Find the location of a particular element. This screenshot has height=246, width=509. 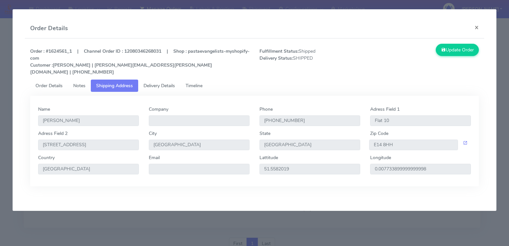

label: Adress Field 2 is located at coordinates (53, 133).